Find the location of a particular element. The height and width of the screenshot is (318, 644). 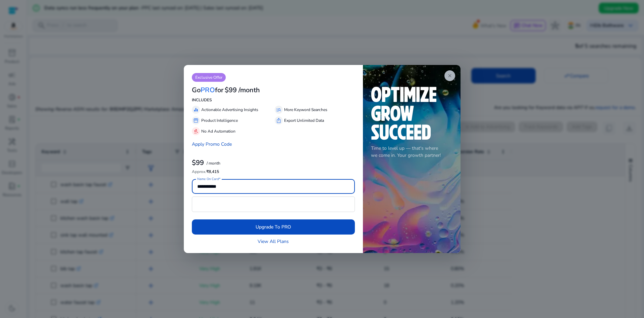

h3: $99 /month is located at coordinates (242, 90).